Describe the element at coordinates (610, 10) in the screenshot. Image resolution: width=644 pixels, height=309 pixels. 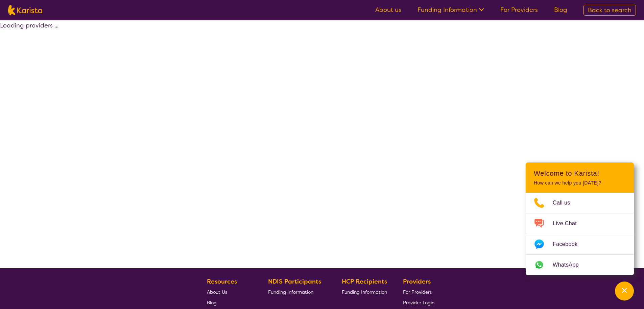
I see `a: Back to search` at that location.